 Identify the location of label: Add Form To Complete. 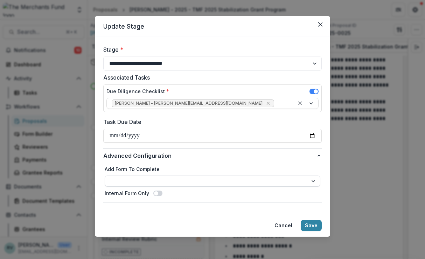
(212, 169).